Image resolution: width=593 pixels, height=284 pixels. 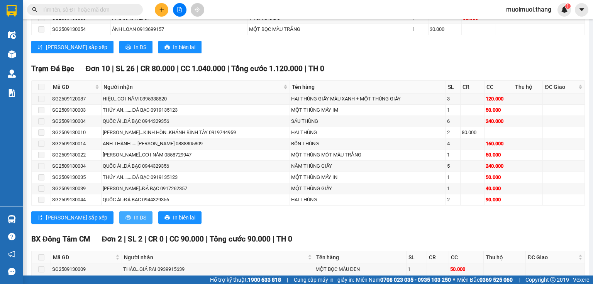 I want to click on td: SG2509130039, so click(x=76, y=188).